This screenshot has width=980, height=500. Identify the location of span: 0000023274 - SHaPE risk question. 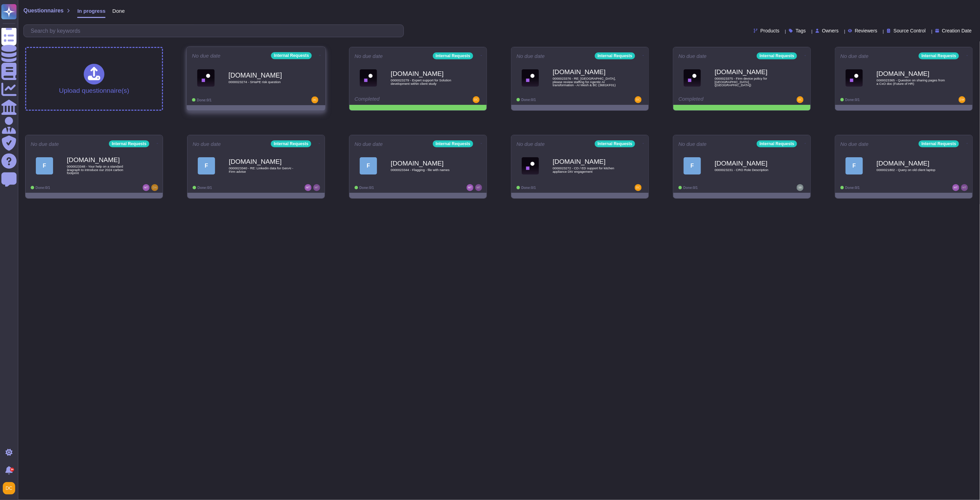
(263, 82).